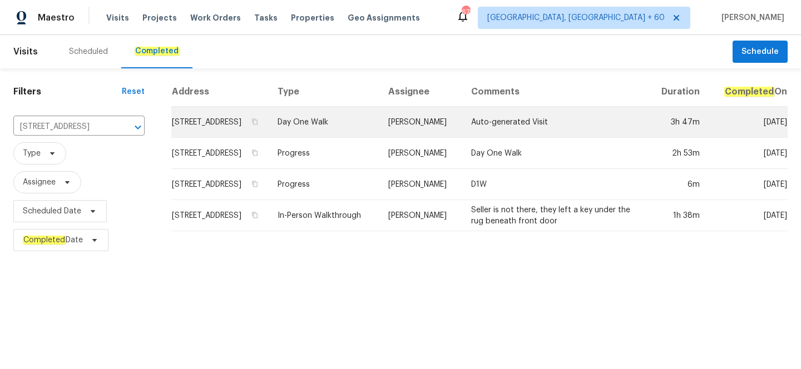 Image resolution: width=801 pixels, height=369 pixels. What do you see at coordinates (678, 185) in the screenshot?
I see `td: 6m` at bounding box center [678, 185].